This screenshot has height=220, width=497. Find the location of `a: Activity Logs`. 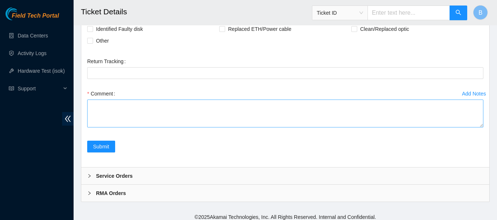

a: Activity Logs is located at coordinates (32, 53).